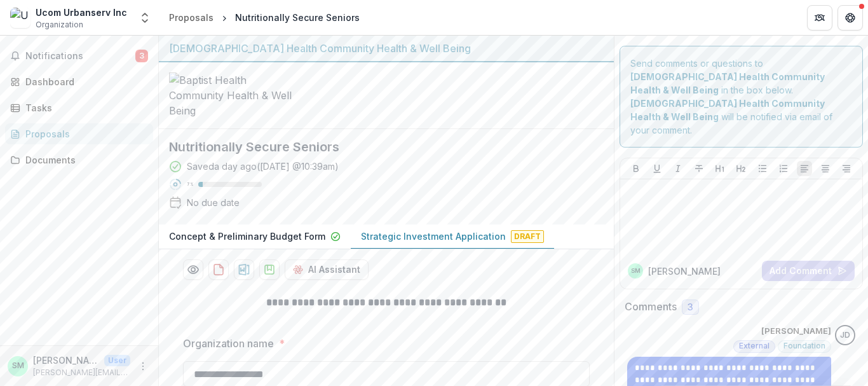 This screenshot has height=386, width=868. Describe the element at coordinates (846, 168) in the screenshot. I see `button: Align Right` at that location.